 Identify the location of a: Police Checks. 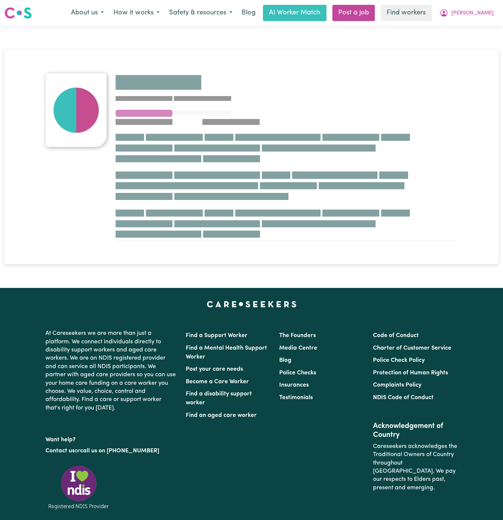
(298, 373).